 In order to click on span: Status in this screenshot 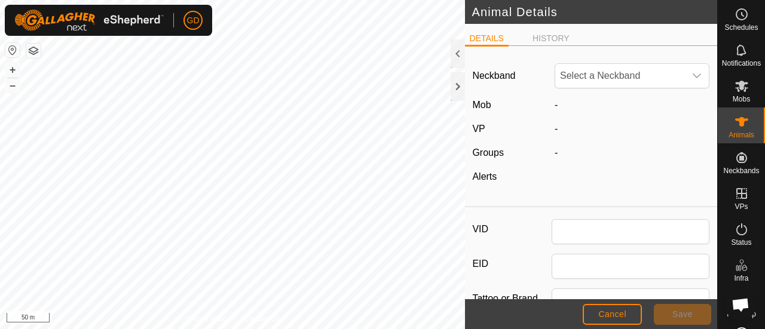, I will do `click(741, 243)`.